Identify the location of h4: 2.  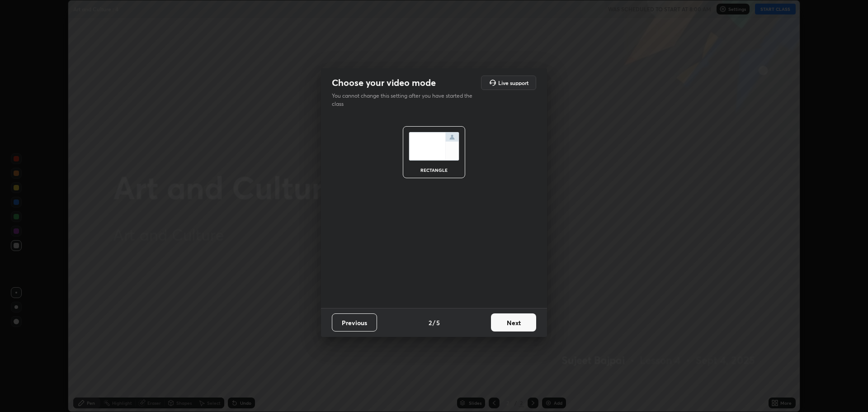
(430, 322).